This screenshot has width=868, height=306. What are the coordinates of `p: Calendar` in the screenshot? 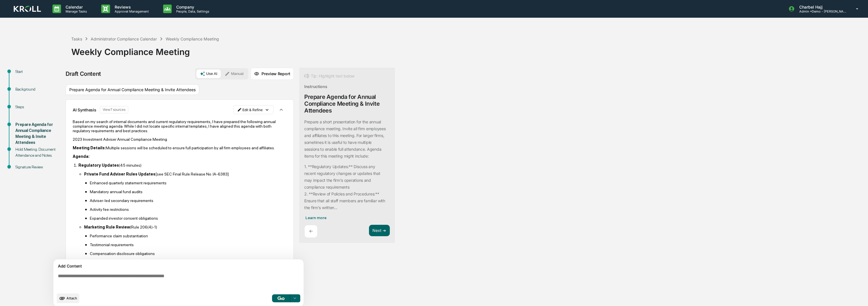 It's located at (75, 7).